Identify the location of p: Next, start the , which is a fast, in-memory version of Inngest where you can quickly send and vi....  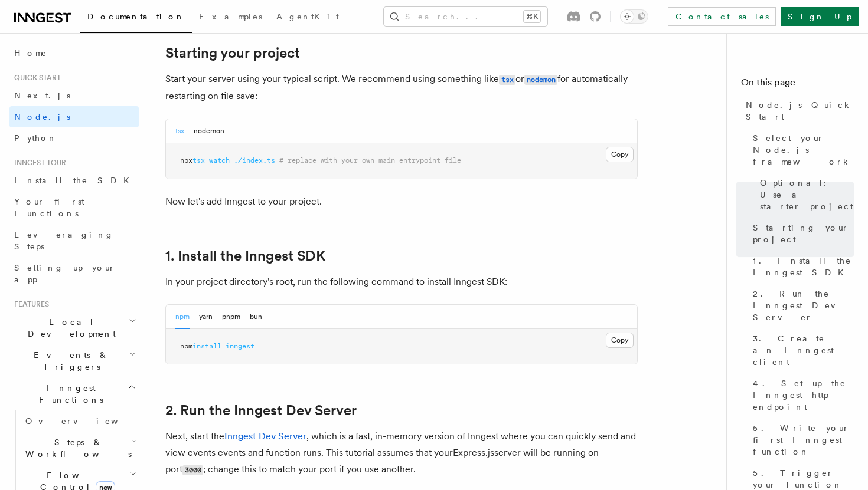
(402, 453).